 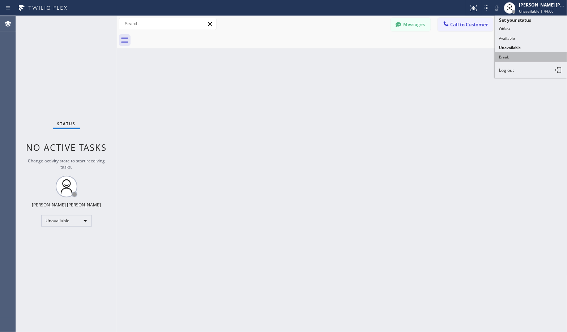 What do you see at coordinates (168, 24) in the screenshot?
I see `input: Search` at bounding box center [168, 24].